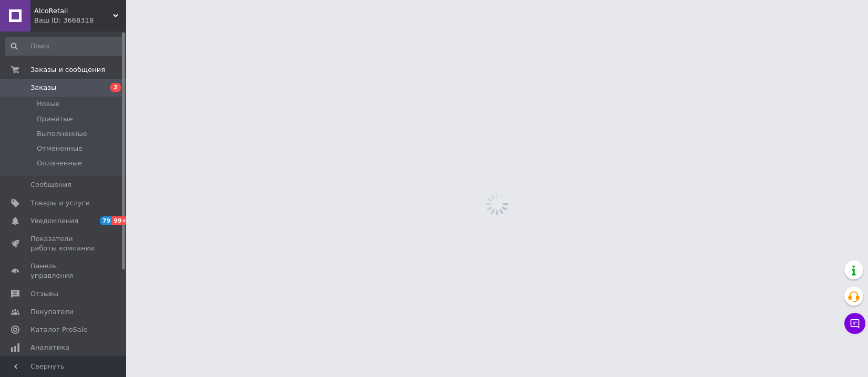  Describe the element at coordinates (44, 294) in the screenshot. I see `span: Отзывы` at that location.